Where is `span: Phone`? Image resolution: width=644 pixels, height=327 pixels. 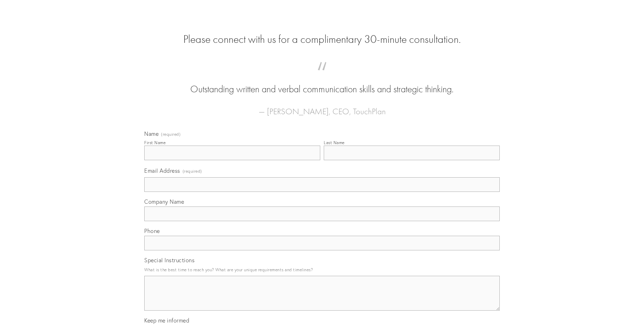 span: Phone is located at coordinates (152, 231).